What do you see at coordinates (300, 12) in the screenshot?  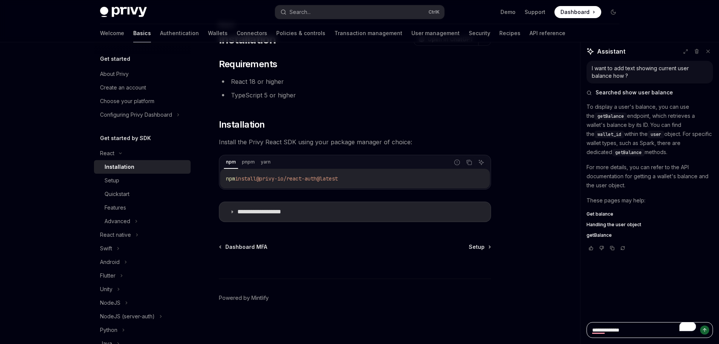 I see `div: Search...` at bounding box center [300, 12].